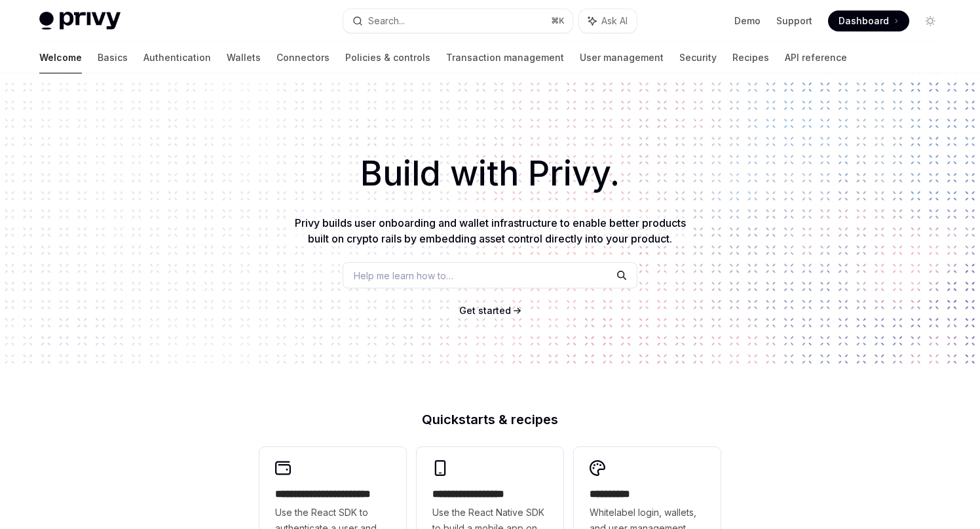 The image size is (980, 529). I want to click on span: Ask AI, so click(615, 21).